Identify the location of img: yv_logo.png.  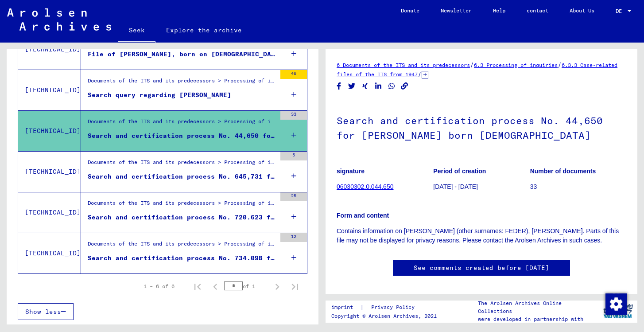
(618, 311).